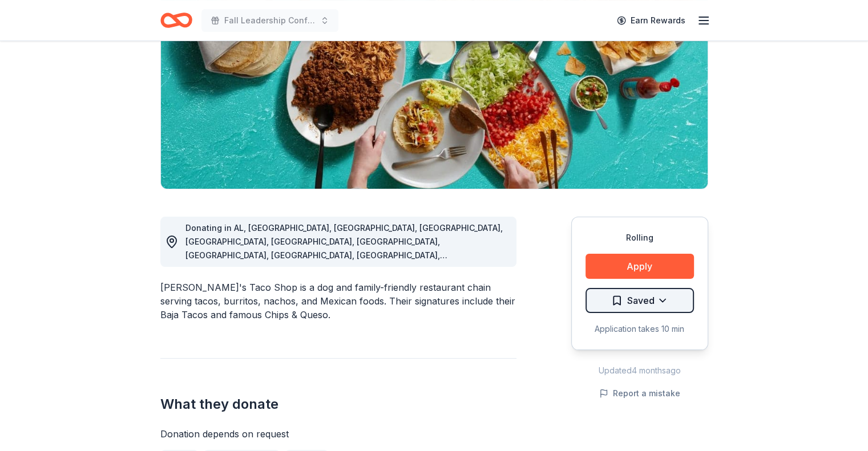 The width and height of the screenshot is (868, 451). Describe the element at coordinates (176, 20) in the screenshot. I see `a: Home` at that location.